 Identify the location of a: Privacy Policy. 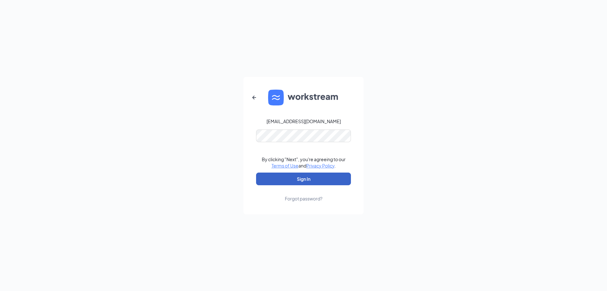
(320, 165).